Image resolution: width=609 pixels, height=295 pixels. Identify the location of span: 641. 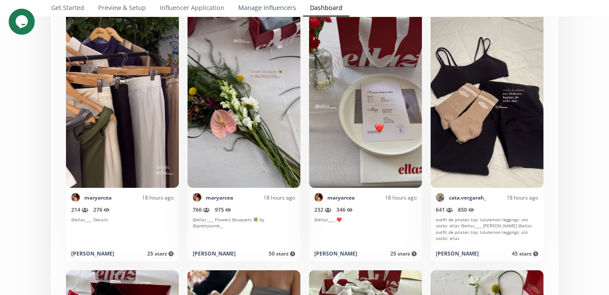
(444, 210).